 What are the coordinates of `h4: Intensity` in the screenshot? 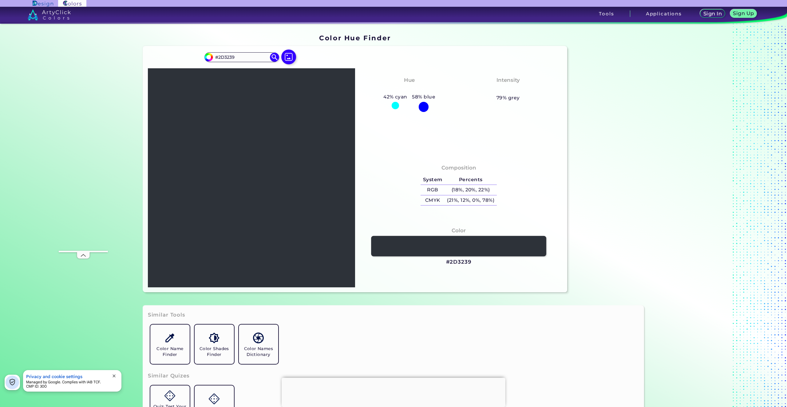 It's located at (508, 80).